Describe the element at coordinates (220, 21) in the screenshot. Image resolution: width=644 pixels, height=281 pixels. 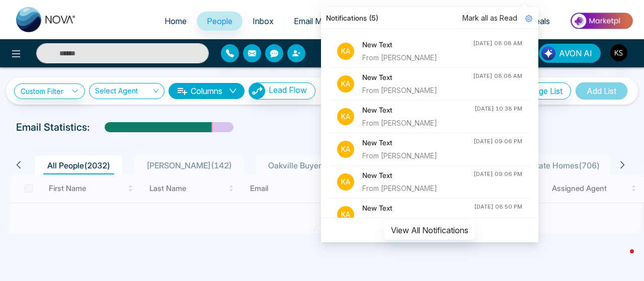
I see `span: People` at that location.